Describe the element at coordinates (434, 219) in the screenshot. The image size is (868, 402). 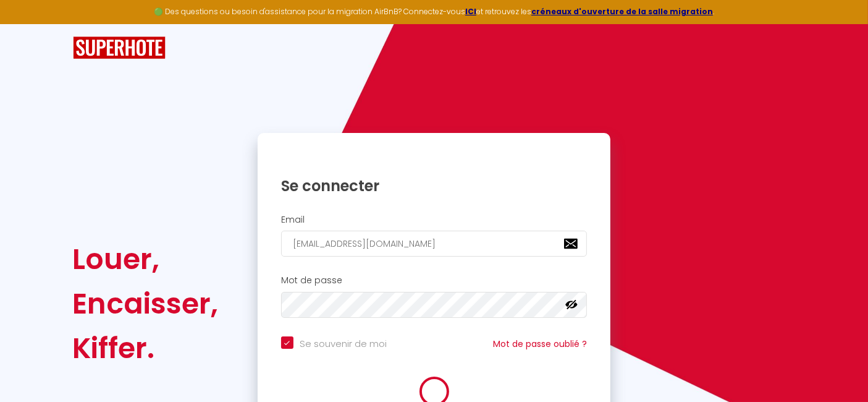
I see `h2: Email` at that location.